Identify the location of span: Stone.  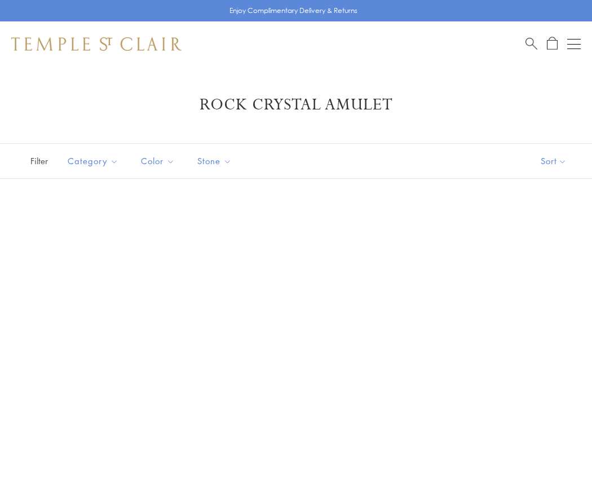
(216, 161).